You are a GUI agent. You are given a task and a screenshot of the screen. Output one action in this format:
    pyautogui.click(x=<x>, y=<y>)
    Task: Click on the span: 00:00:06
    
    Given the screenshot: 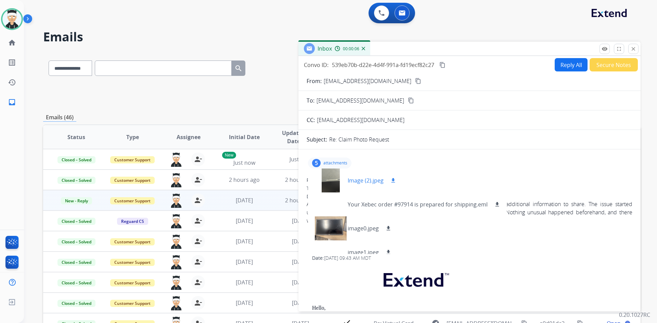 What is the action you would take?
    pyautogui.click(x=351, y=49)
    